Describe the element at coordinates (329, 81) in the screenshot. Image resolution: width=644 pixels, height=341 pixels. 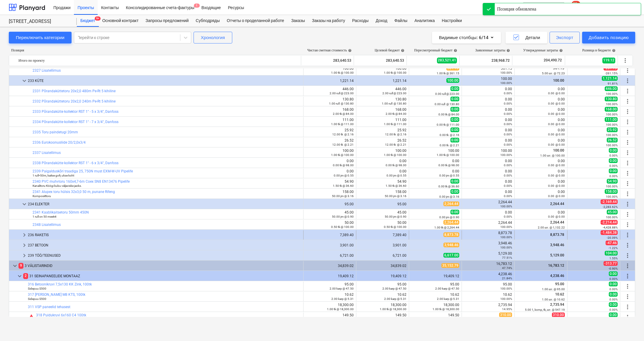
I see `div: 1,221.14` at that location.